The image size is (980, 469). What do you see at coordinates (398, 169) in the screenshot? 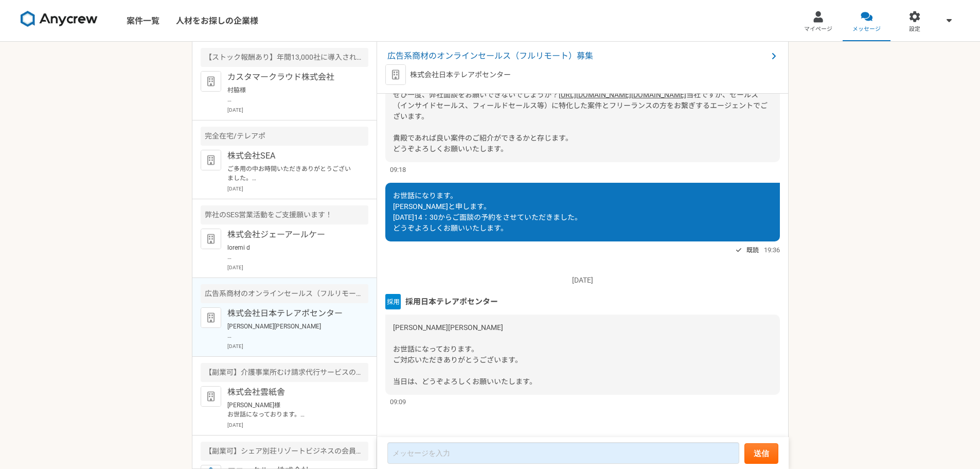
I see `span: 09:18` at bounding box center [398, 169].